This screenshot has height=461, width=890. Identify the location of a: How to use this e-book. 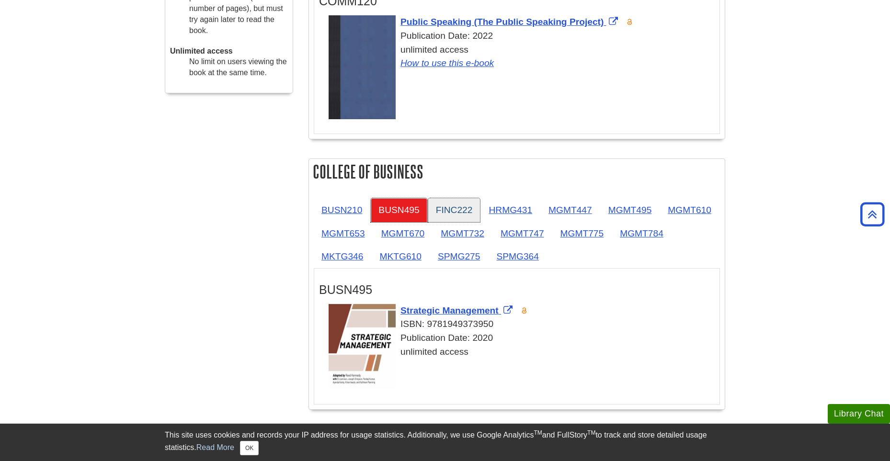
(447, 63).